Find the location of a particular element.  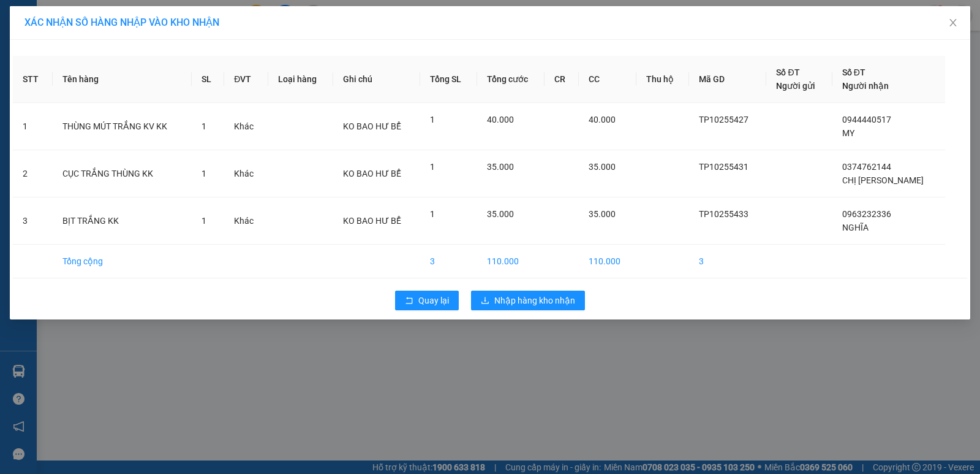

p: GỬI: is located at coordinates (92, 29).